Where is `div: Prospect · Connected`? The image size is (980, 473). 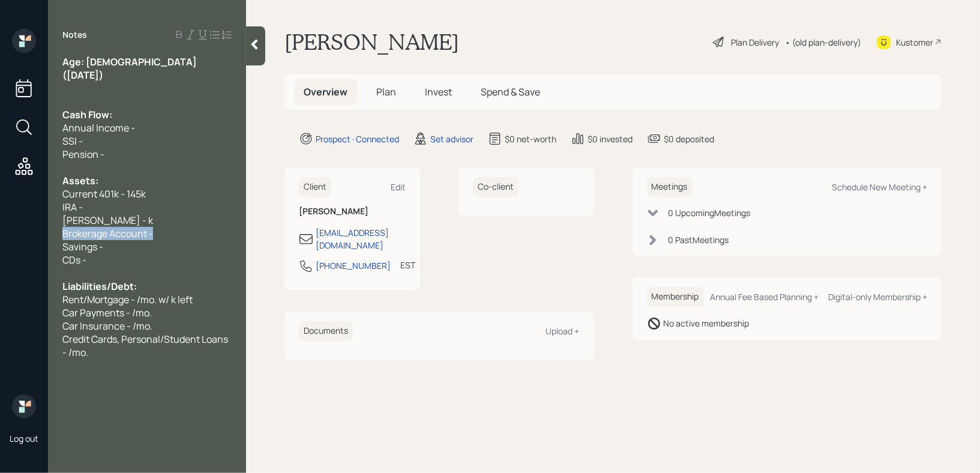
div: Prospect · Connected is located at coordinates (357, 139).